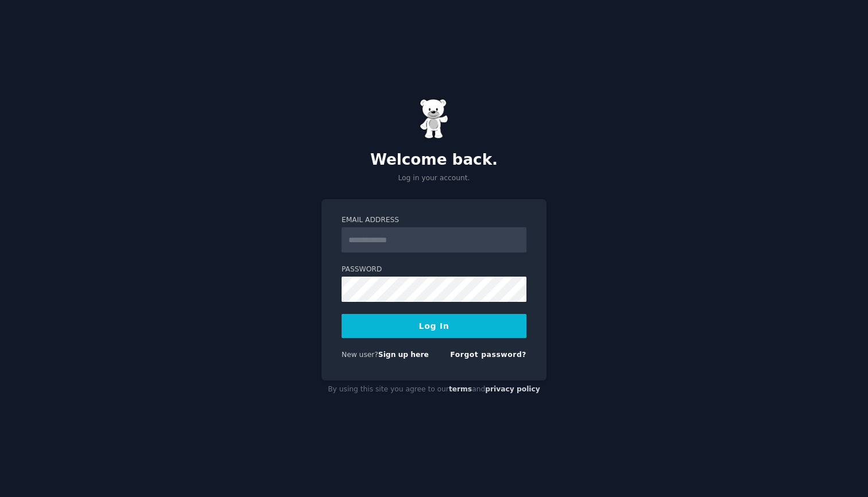 The width and height of the screenshot is (868, 497). Describe the element at coordinates (434, 390) in the screenshot. I see `div: By using this site you agree to our and` at that location.